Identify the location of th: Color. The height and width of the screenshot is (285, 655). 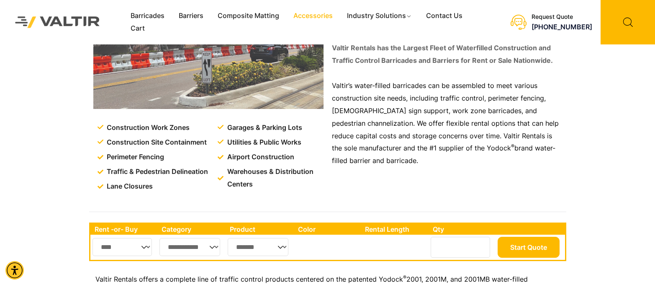
(327, 229).